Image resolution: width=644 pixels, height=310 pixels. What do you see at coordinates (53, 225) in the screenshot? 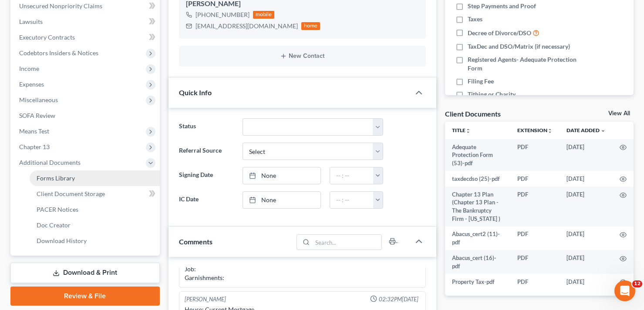
I see `span: Doc Creator` at bounding box center [53, 225].